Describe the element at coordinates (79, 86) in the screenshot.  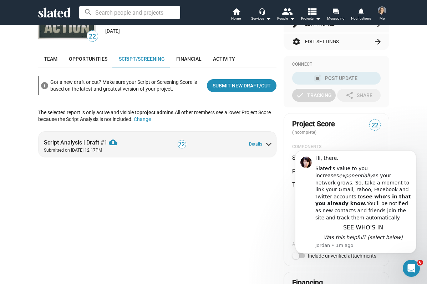
I see `span: SEE WHO'S IN` at that location.